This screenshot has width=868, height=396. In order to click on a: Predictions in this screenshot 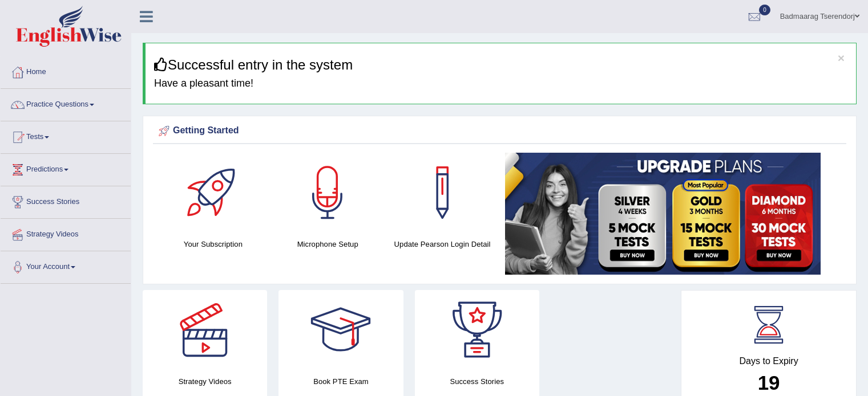, I will do `click(65, 168)`.